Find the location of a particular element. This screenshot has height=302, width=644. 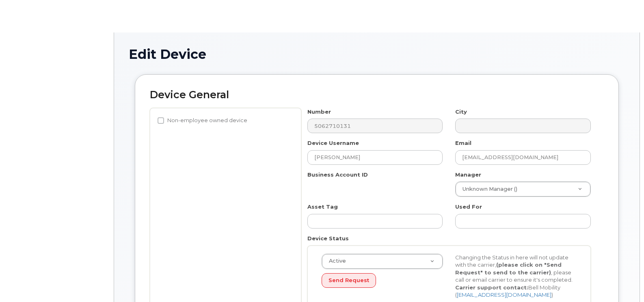

strong: (please click on "Send Request" to send to the carrier) is located at coordinates (508, 268).